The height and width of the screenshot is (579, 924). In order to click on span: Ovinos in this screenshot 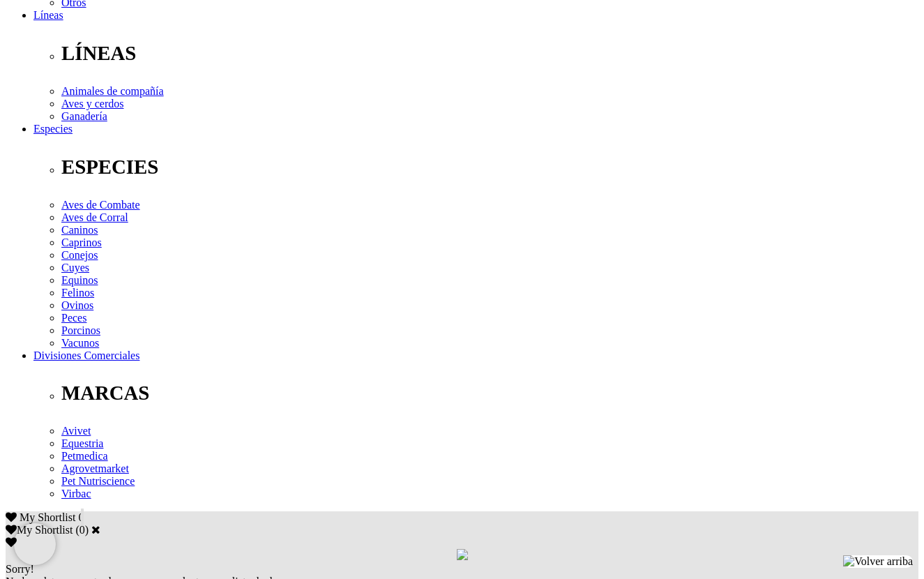, I will do `click(78, 305)`.